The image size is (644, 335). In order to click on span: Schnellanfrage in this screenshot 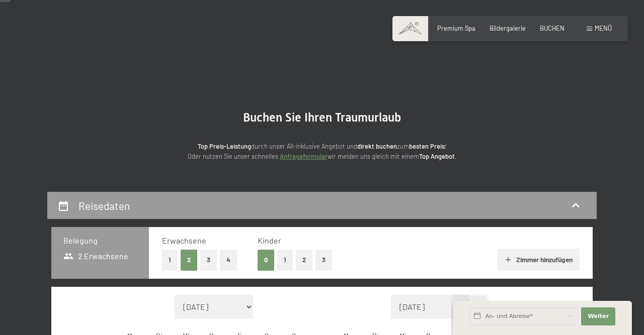, I will do `click(470, 298)`.